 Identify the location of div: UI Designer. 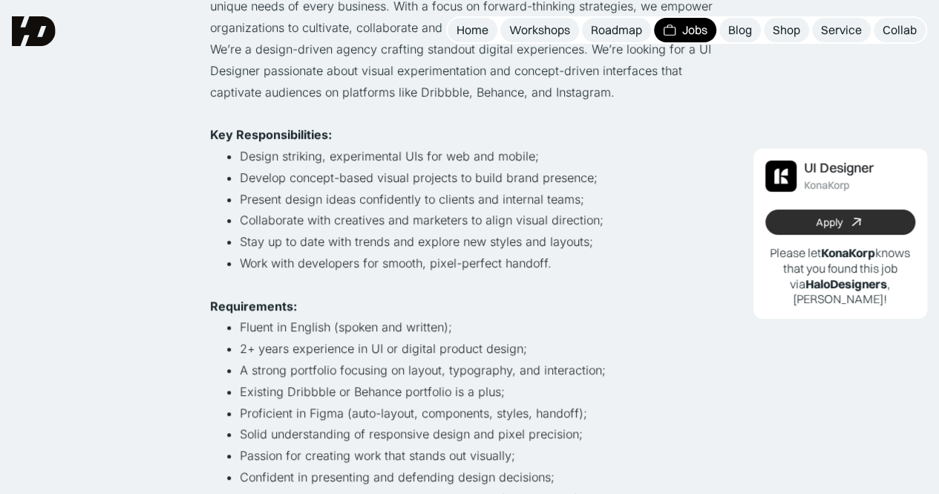
(839, 168).